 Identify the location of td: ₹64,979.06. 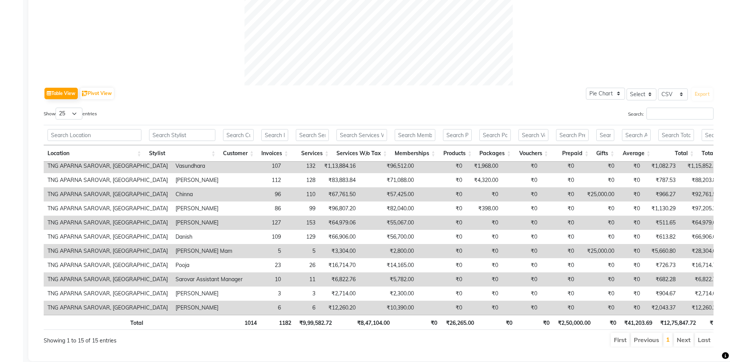
(339, 223).